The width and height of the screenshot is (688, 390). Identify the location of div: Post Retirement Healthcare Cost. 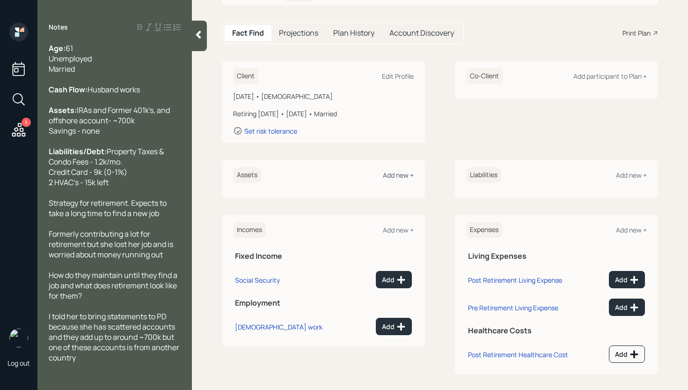
(518, 354).